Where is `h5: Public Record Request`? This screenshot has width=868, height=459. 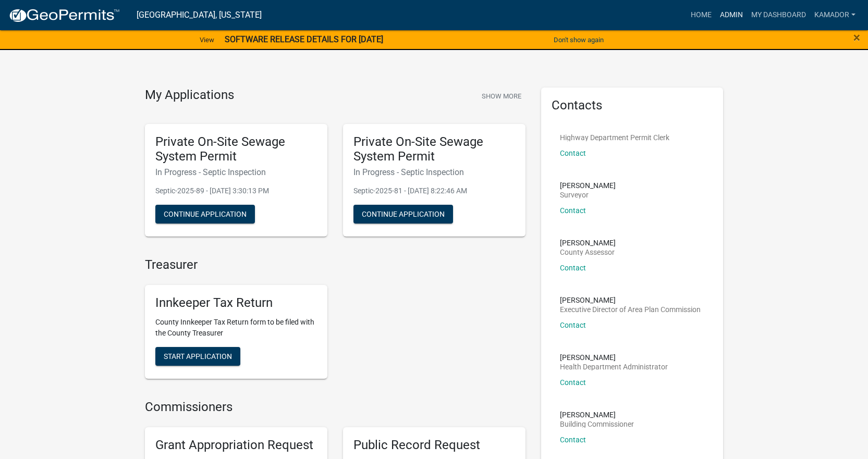 h5: Public Record Request is located at coordinates (434, 445).